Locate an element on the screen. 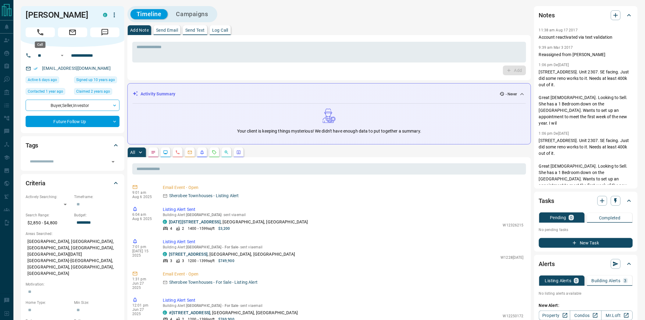 The height and width of the screenshot is (320, 645). p: No listing alerts available is located at coordinates (586, 293).